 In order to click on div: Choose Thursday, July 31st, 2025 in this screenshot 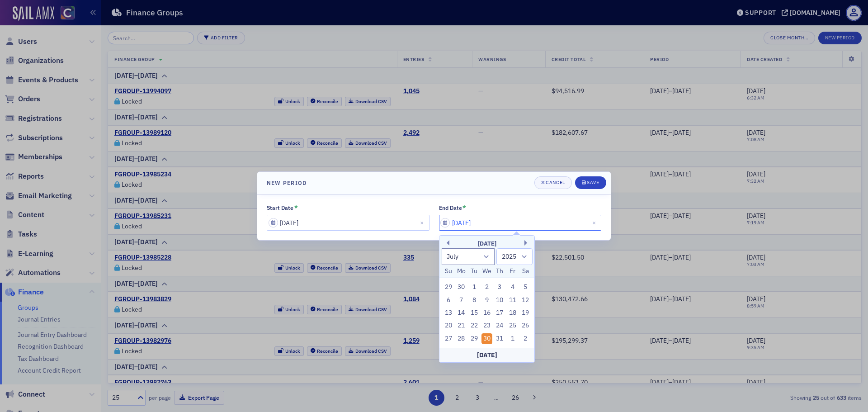, I will do `click(500, 339)`.